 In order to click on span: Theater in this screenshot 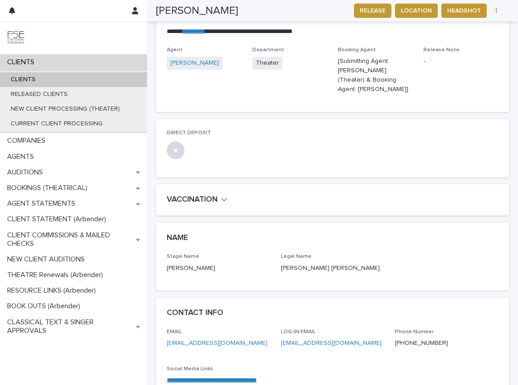, I will do `click(268, 63)`.